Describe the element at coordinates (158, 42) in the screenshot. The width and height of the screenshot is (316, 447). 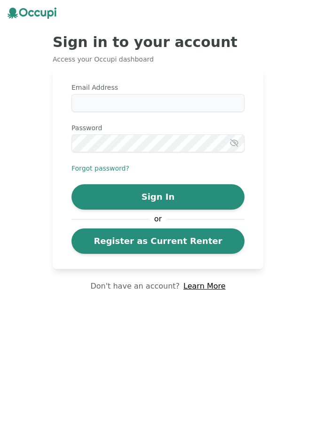
I see `h2: Sign in to your account` at that location.